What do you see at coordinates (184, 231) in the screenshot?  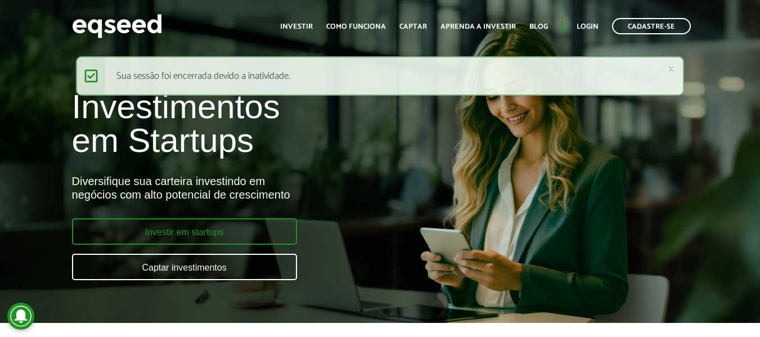 I see `a: Investir em startups` at bounding box center [184, 231].